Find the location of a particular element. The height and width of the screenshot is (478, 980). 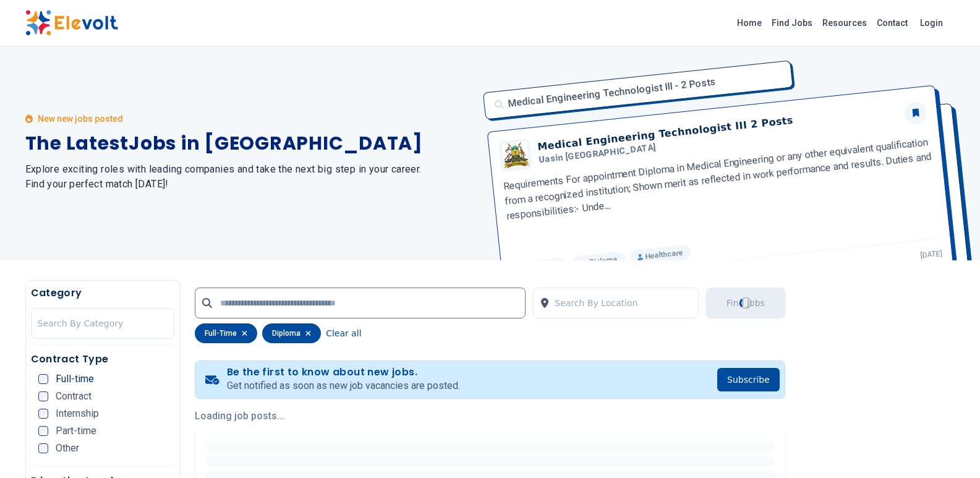

img: Elevolt is located at coordinates (71, 23).